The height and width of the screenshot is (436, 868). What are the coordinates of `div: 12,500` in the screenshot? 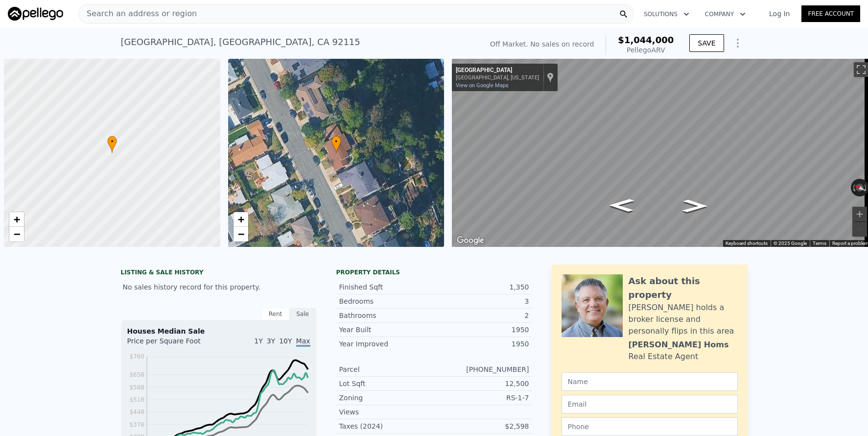 It's located at (481, 384).